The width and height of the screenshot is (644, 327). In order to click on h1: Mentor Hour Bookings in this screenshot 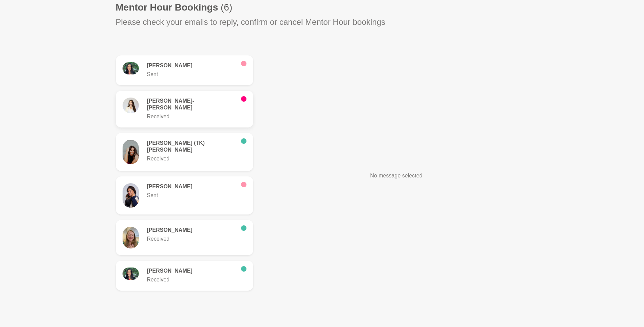, I will do `click(174, 7)`.